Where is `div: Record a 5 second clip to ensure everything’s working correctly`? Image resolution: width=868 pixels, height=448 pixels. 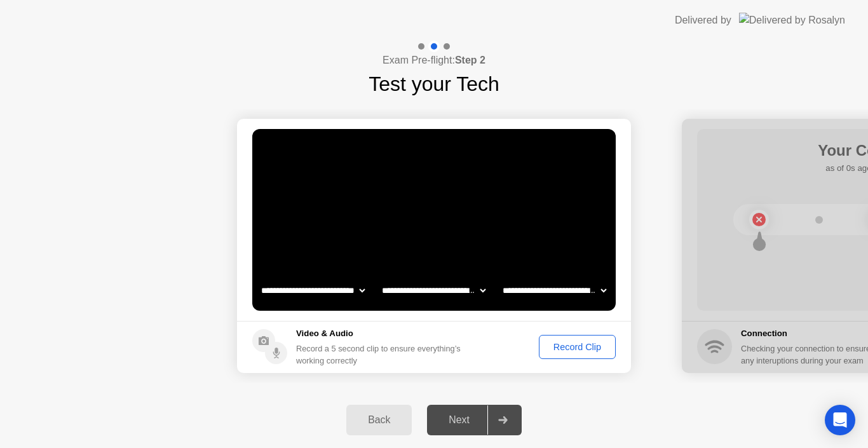
div: Record a 5 second clip to ensure everything’s working correctly is located at coordinates (381, 354).